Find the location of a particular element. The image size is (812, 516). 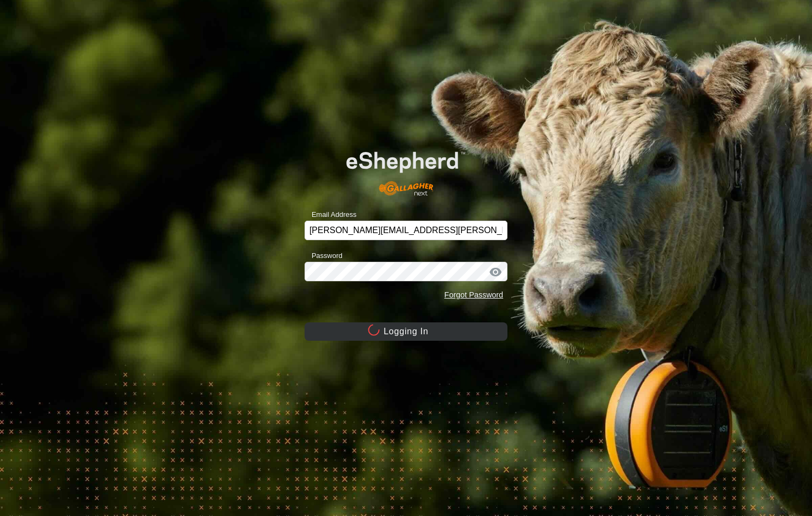

label: Password is located at coordinates (324, 256).